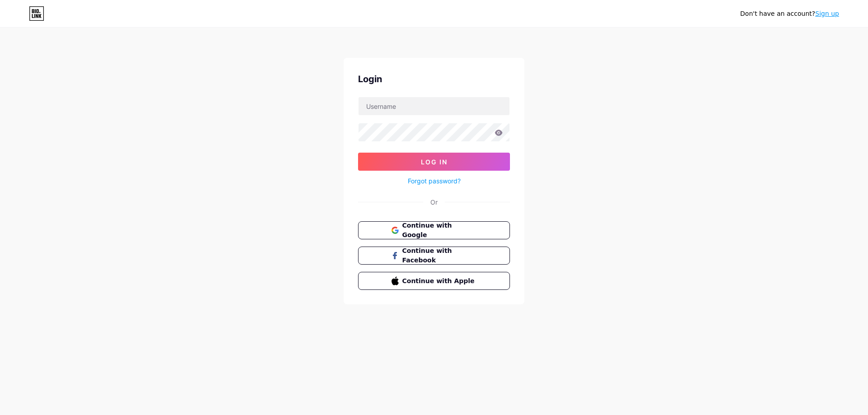 This screenshot has height=415, width=868. What do you see at coordinates (434, 161) in the screenshot?
I see `span: Log In` at bounding box center [434, 161].